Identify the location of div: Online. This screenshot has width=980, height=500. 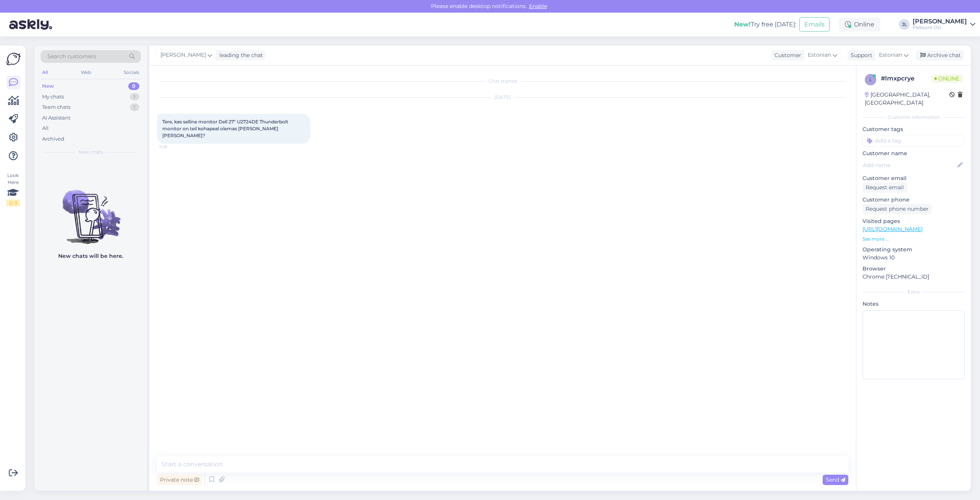
(859, 25).